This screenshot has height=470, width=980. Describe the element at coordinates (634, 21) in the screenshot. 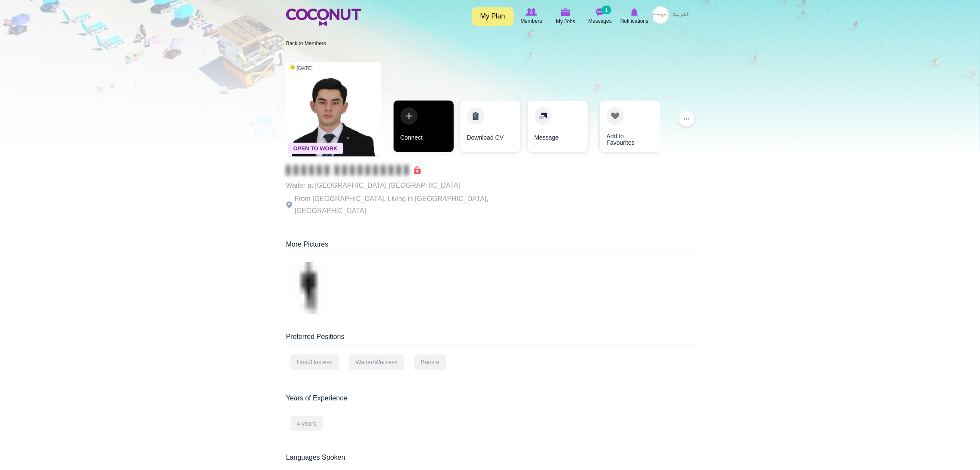

I see `span: Notifications` at that location.